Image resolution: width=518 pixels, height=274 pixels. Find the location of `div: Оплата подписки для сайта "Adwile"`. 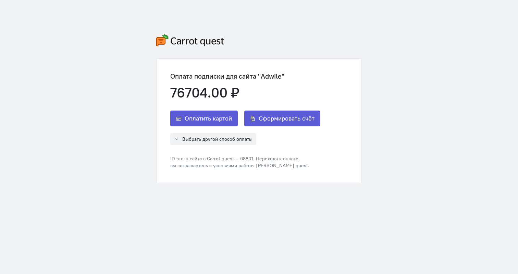

div: Оплата подписки для сайта "Adwile" is located at coordinates (245, 76).